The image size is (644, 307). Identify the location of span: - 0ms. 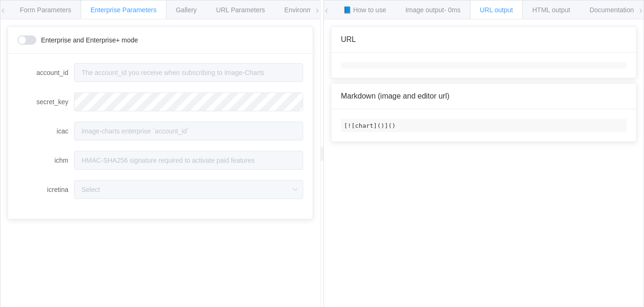
(453, 10).